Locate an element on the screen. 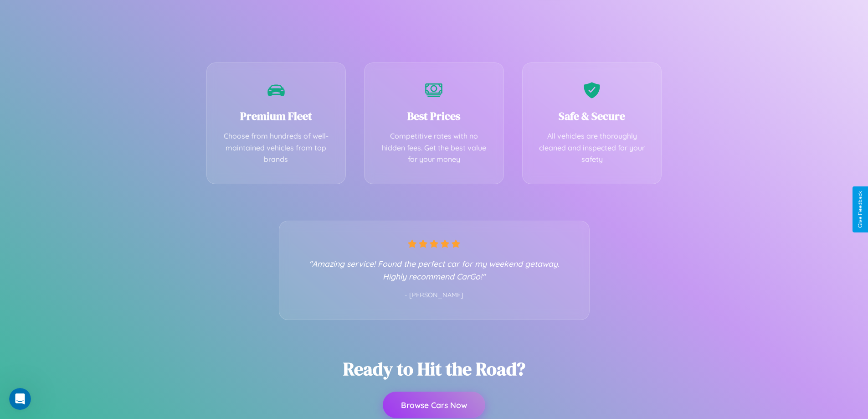 Image resolution: width=868 pixels, height=419 pixels. button: Browse Cars Now is located at coordinates (434, 405).